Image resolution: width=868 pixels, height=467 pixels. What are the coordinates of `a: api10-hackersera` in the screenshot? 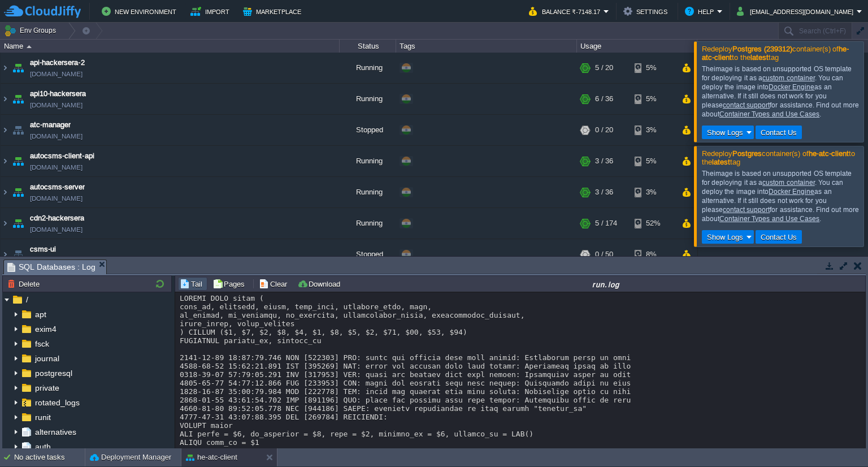 It's located at (58, 94).